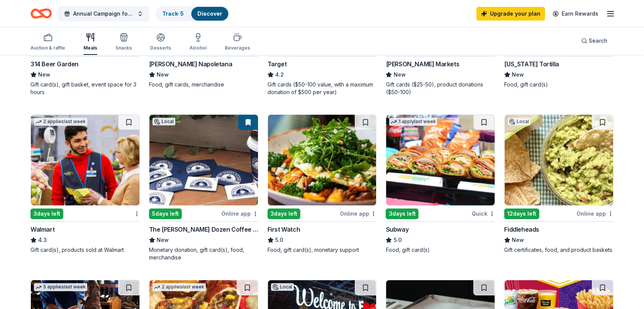 This screenshot has height=309, width=644. What do you see at coordinates (522, 229) in the screenshot?
I see `div: Fiddleheads` at bounding box center [522, 229].